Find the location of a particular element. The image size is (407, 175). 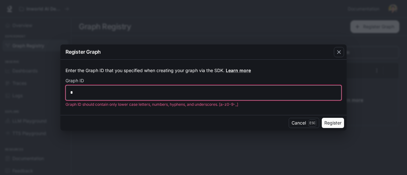

a: Learn more is located at coordinates (238, 70).